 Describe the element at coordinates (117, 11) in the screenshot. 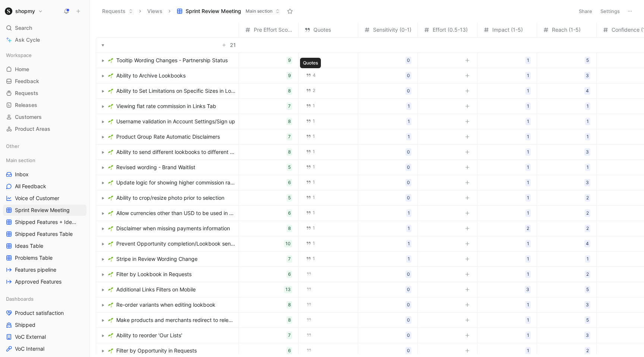

I see `button: Requests` at that location.